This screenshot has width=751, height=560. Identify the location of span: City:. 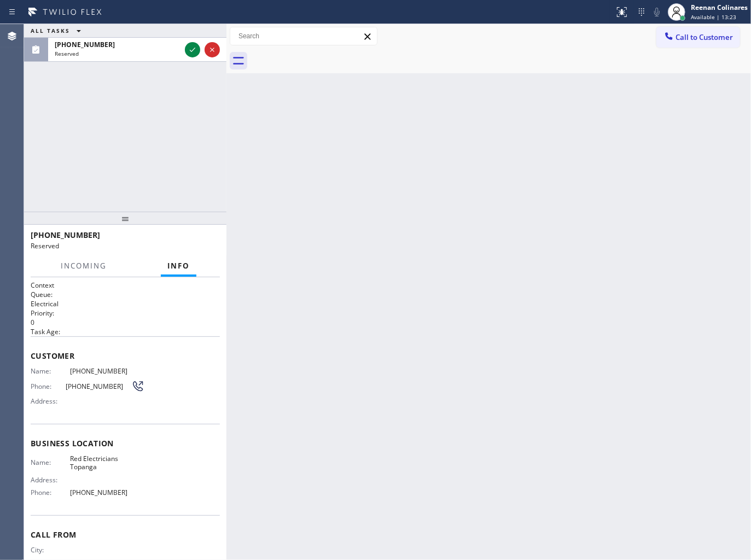
(50, 549).